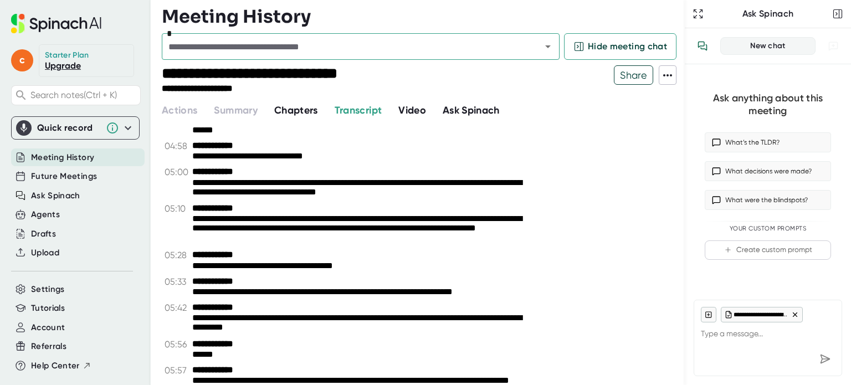 This screenshot has height=385, width=851. I want to click on span: 05:00, so click(177, 172).